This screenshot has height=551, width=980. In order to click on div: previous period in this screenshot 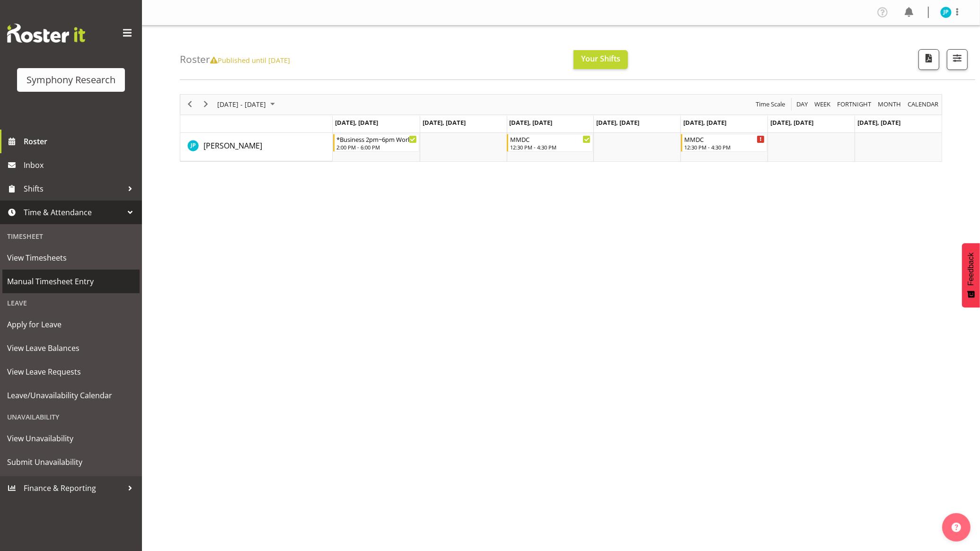, I will do `click(190, 105)`.